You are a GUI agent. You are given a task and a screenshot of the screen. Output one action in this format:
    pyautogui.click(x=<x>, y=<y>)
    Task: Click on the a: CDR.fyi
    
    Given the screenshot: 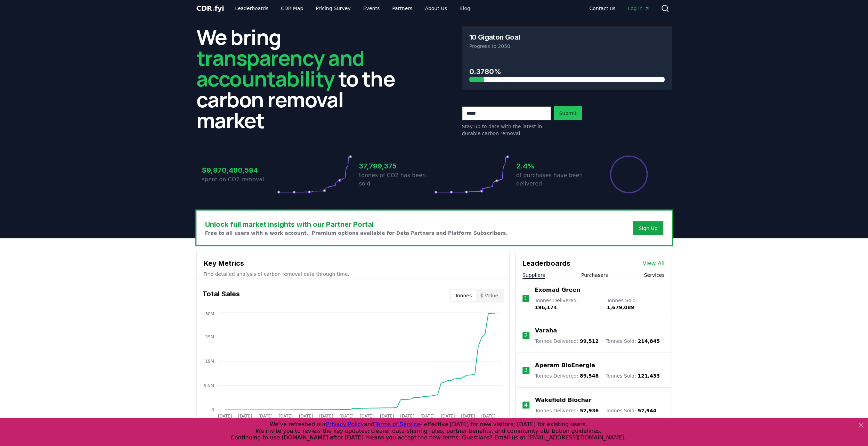 What is the action you would take?
    pyautogui.click(x=210, y=8)
    